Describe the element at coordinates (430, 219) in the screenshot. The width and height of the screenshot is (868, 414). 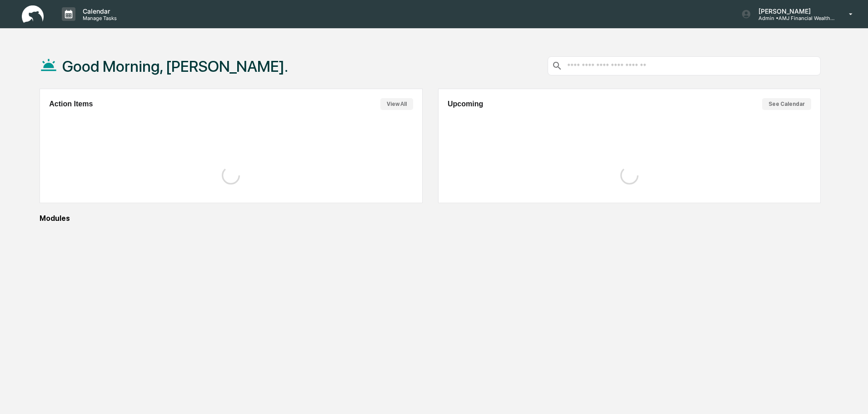
I see `div: Modules` at that location.